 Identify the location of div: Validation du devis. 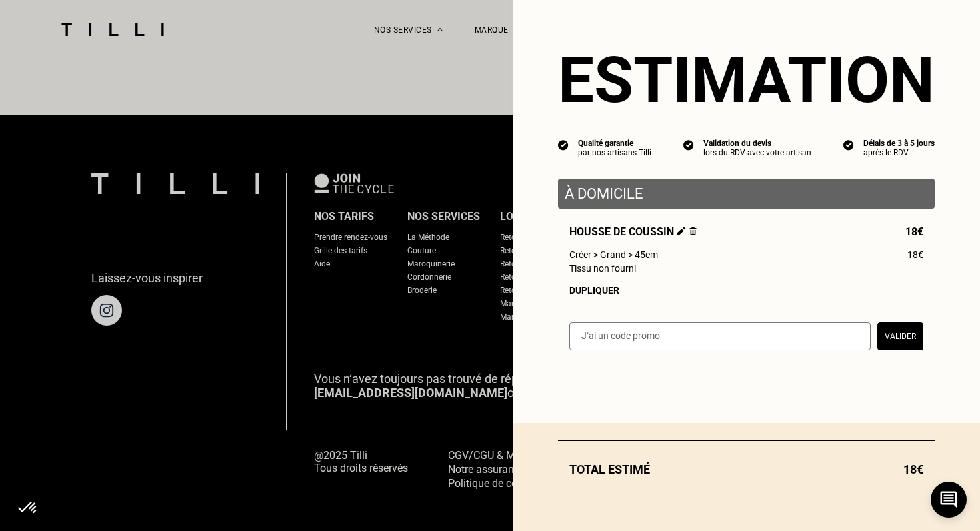
(757, 143).